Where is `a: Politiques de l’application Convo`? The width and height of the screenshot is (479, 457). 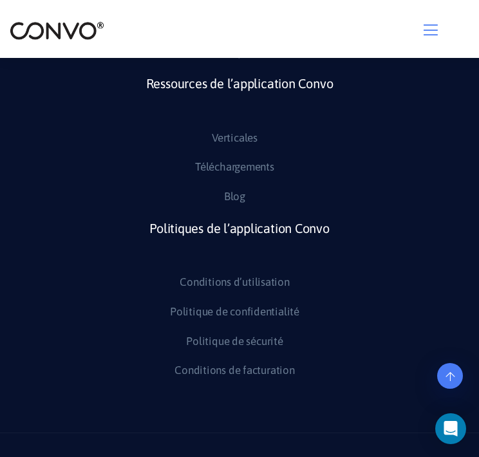 a: Politiques de l’application Convo is located at coordinates (239, 244).